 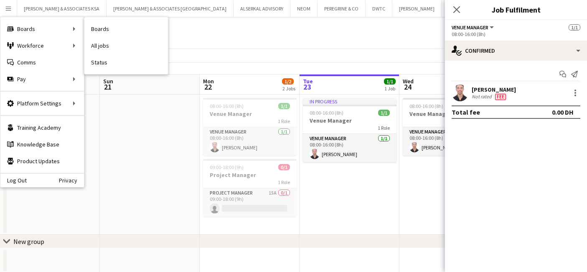 I want to click on div: 2 Jobs, so click(x=289, y=88).